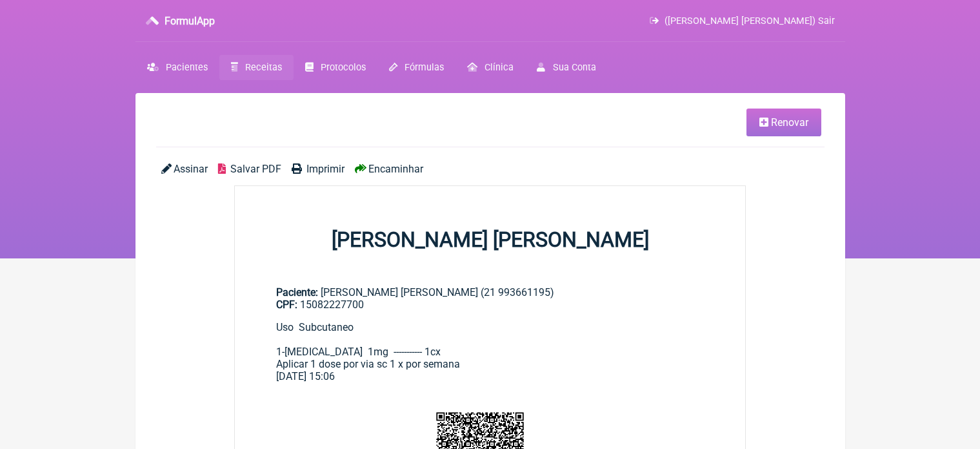  Describe the element at coordinates (336, 67) in the screenshot. I see `a: Protocolos` at that location.